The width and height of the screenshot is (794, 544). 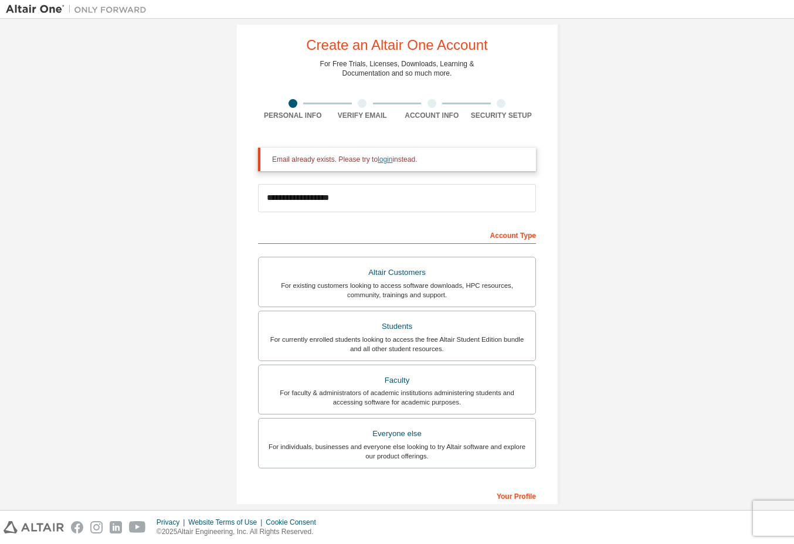 I want to click on div: For Free Trials, Licenses, Downloads, Learning & Documentation and so much more., so click(x=397, y=69).